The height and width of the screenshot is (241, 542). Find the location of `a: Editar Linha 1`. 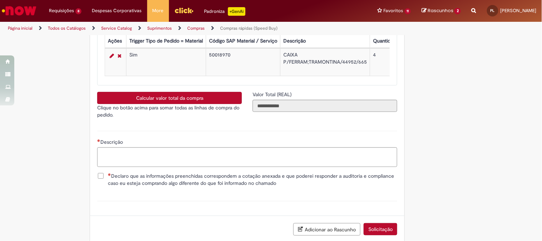

a: Editar Linha 1 is located at coordinates (112, 56).